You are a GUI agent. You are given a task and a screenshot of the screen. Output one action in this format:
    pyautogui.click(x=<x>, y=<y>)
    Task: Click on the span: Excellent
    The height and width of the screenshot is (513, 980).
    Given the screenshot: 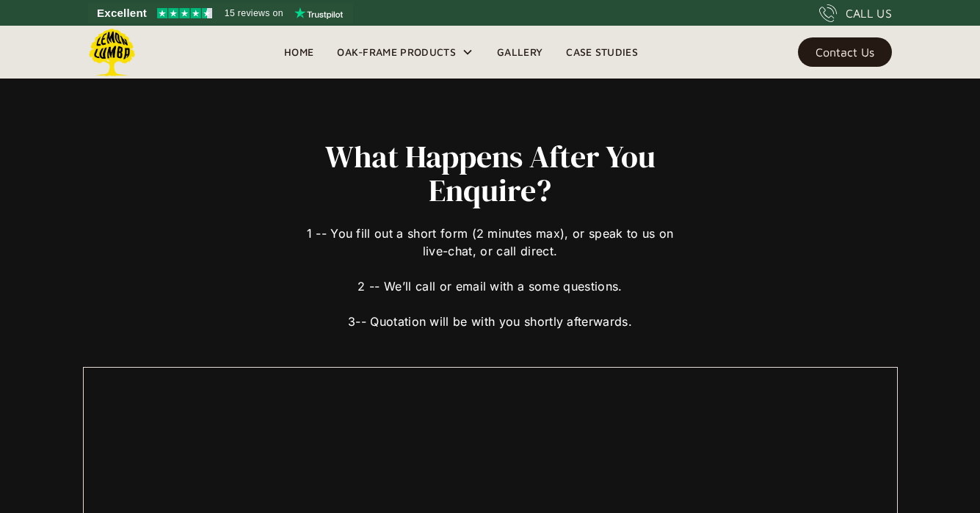 What is the action you would take?
    pyautogui.click(x=122, y=13)
    